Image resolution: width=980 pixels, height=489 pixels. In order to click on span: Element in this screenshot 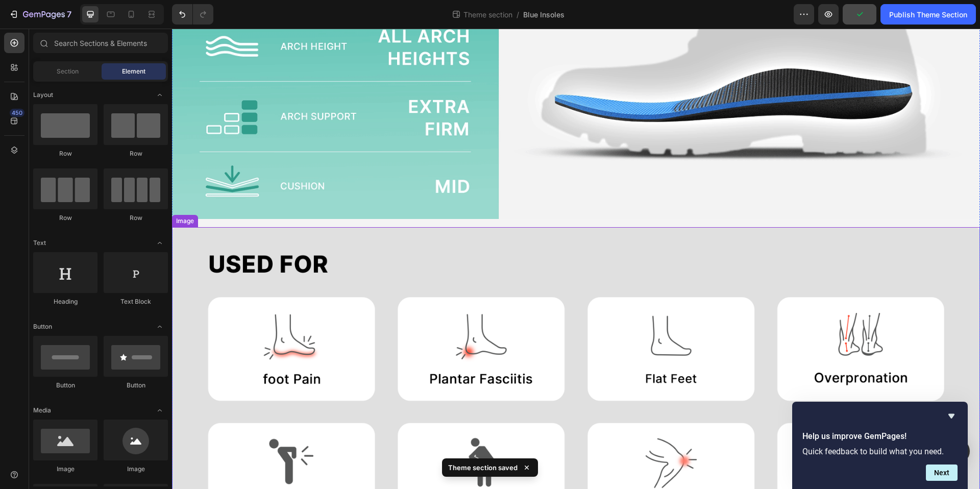, I will do `click(134, 72)`.